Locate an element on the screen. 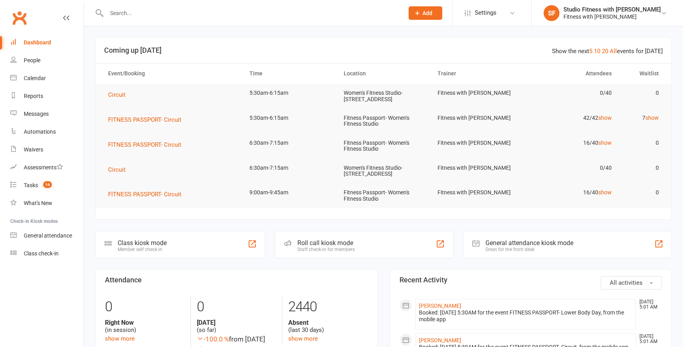  div: Member self check-in is located at coordinates (142, 249).